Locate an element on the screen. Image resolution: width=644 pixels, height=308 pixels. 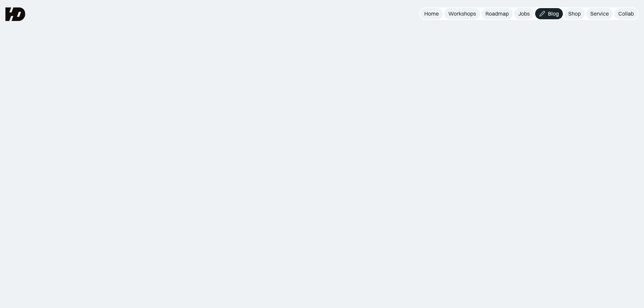
div: Roadmap is located at coordinates (497, 14).